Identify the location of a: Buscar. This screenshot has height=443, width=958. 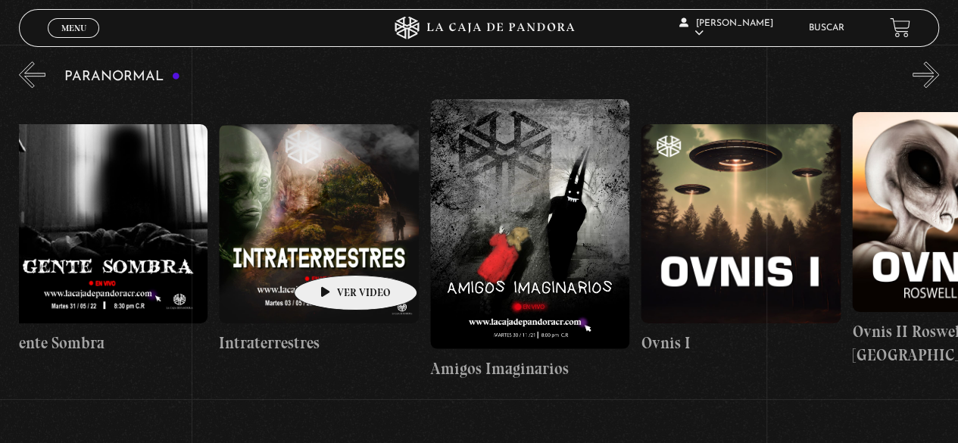
(826, 28).